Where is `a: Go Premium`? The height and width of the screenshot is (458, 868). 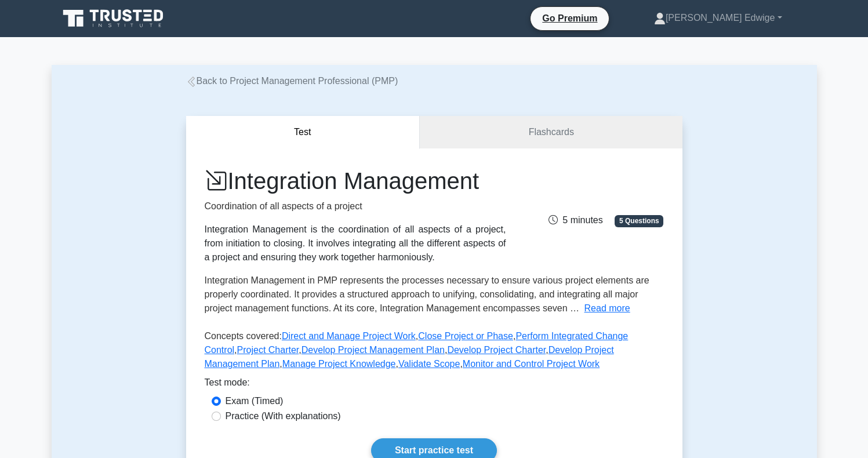 a: Go Premium is located at coordinates (569, 18).